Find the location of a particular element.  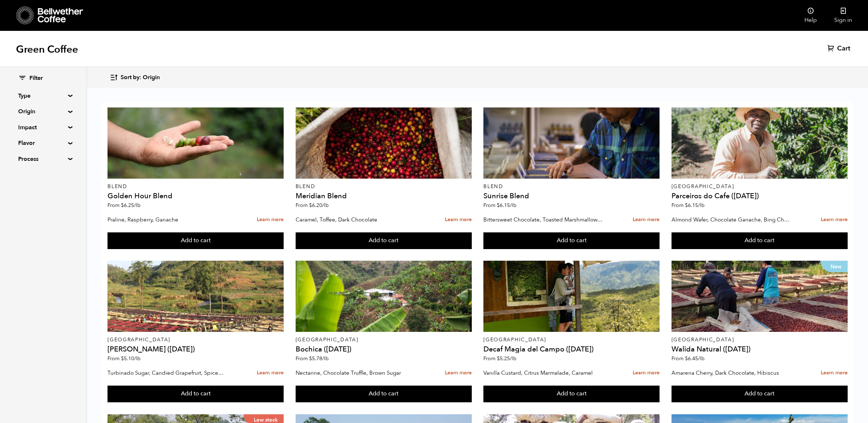

bdi: 5.25 is located at coordinates (507, 358).